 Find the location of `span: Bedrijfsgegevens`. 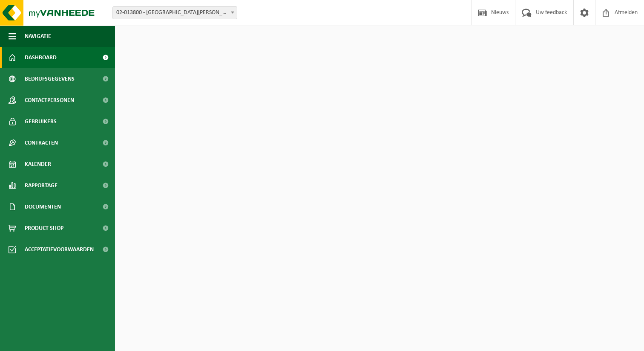

span: Bedrijfsgegevens is located at coordinates (49, 79).